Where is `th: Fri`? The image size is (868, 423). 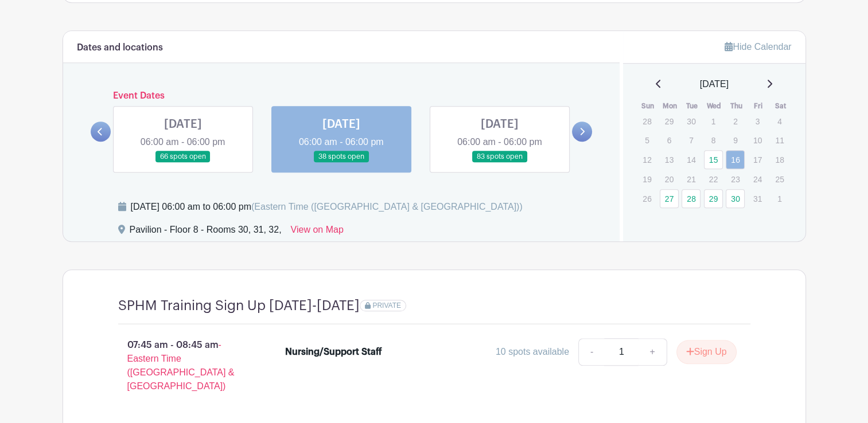
th: Fri is located at coordinates (758, 106).